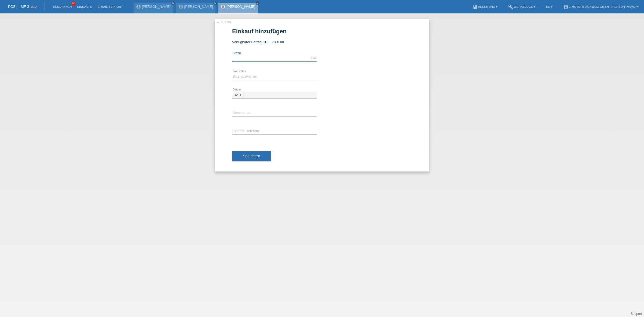 This screenshot has height=317, width=644. Describe the element at coordinates (74, 4) in the screenshot. I see `span: 40` at that location.